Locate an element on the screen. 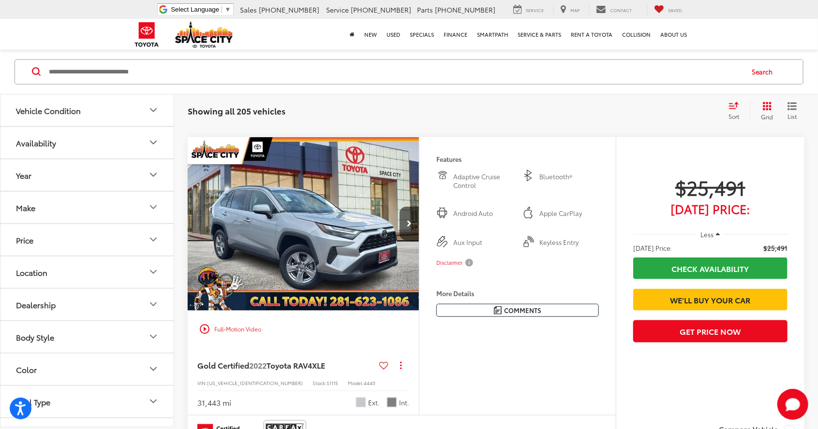 Image resolution: width=818 pixels, height=429 pixels. input: Search by Make, Model, or Keyword is located at coordinates (395, 72).